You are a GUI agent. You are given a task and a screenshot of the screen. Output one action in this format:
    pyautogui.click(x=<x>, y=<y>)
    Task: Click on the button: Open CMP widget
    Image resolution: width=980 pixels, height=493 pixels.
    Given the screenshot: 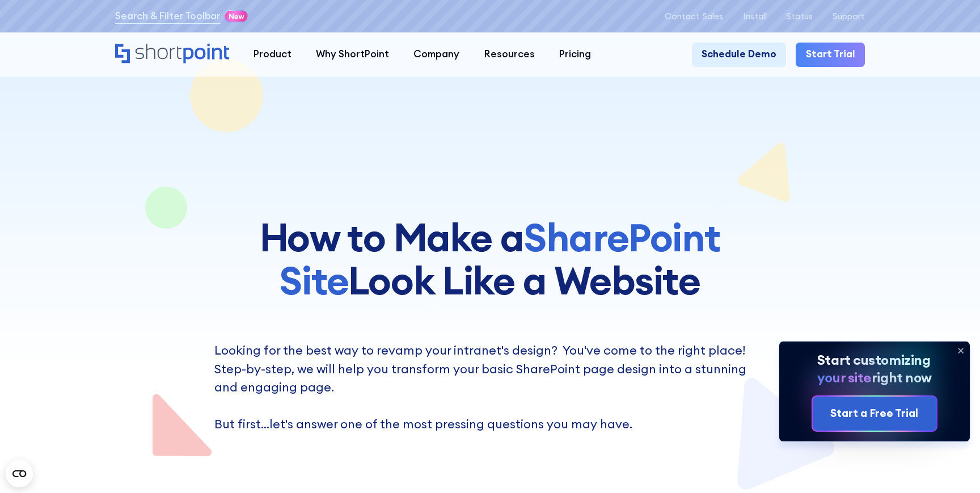 What is the action you would take?
    pyautogui.click(x=19, y=474)
    